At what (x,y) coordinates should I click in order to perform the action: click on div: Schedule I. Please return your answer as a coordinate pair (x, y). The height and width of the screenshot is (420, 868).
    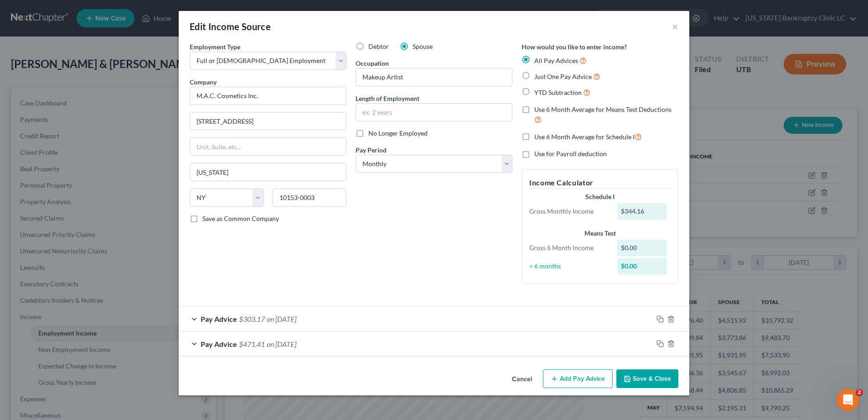
    Looking at the image, I should click on (600, 197).